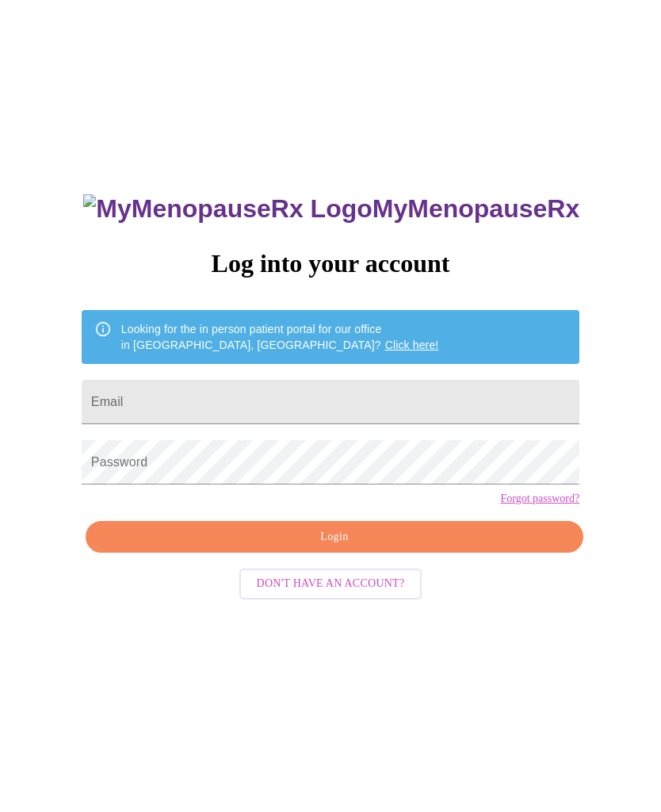 Image resolution: width=661 pixels, height=812 pixels. I want to click on a: Click here!, so click(412, 345).